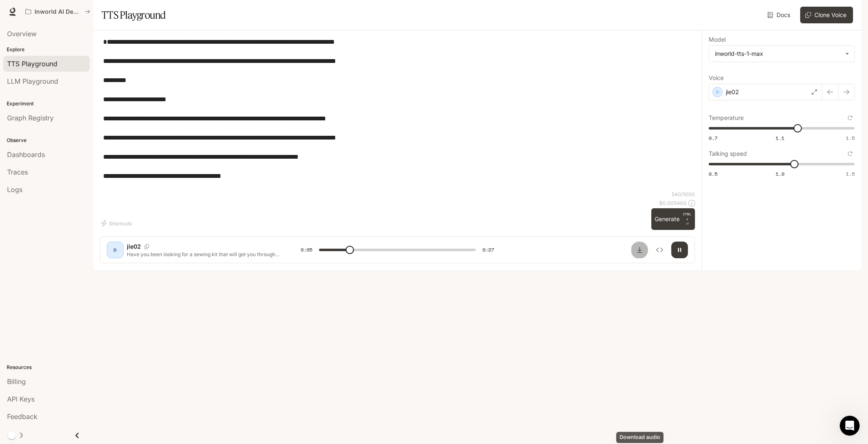  What do you see at coordinates (133, 15) in the screenshot?
I see `h1: TTS Playground` at bounding box center [133, 15].